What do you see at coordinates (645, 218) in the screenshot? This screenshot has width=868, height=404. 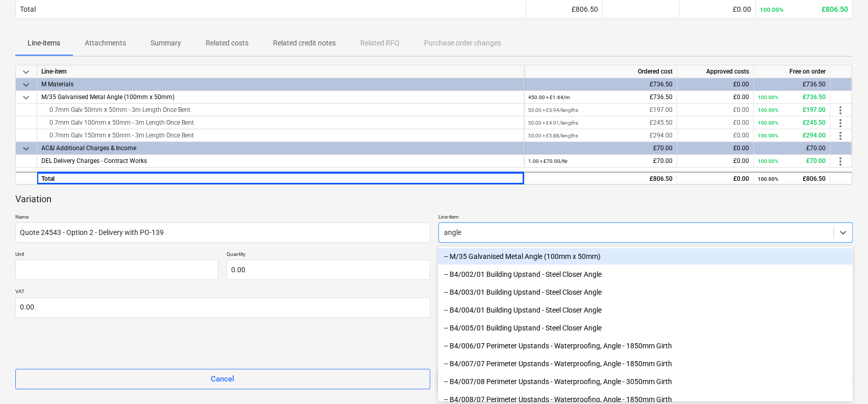 I see `p: Line-item` at bounding box center [645, 218].